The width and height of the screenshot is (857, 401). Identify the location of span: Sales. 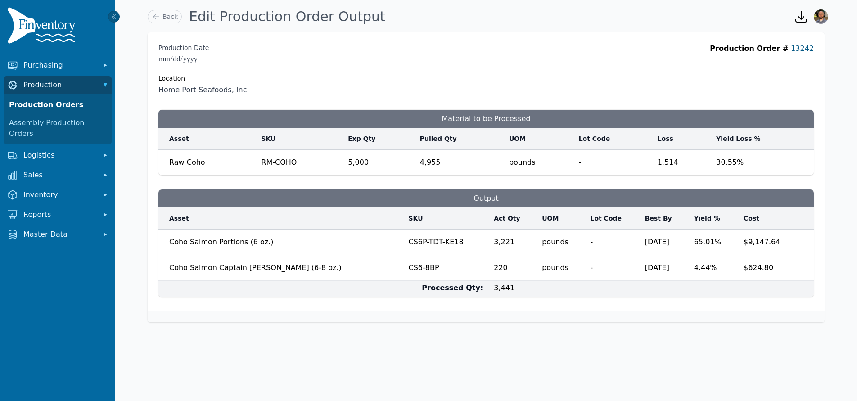
(59, 175).